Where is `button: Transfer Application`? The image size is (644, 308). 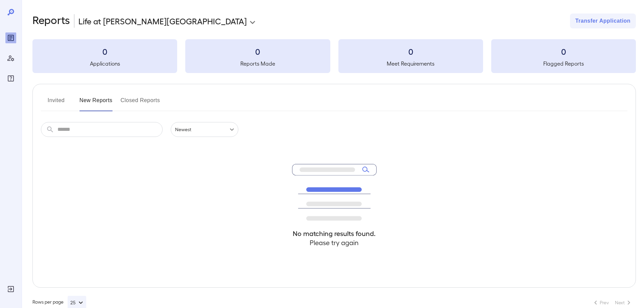
button: Transfer Application is located at coordinates (603, 21).